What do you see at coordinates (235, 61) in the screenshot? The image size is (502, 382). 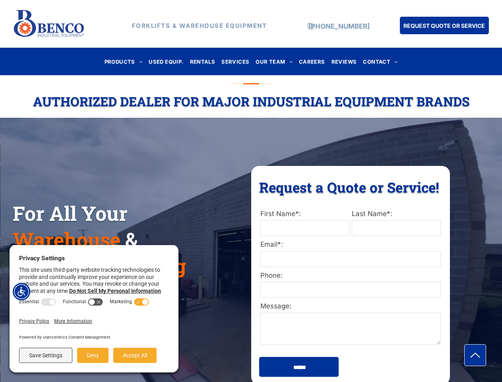 I see `a: SERVICES` at bounding box center [235, 61].